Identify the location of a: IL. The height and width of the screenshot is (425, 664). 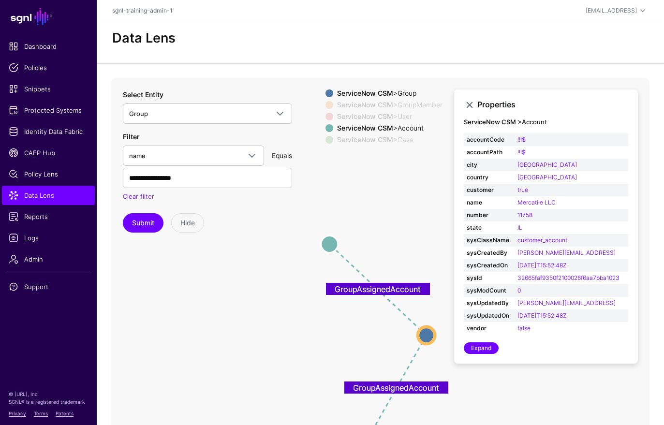
(520, 227).